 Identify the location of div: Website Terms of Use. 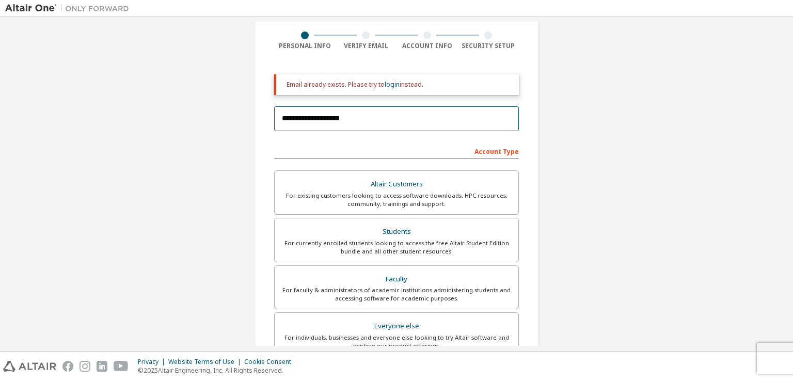
(206, 362).